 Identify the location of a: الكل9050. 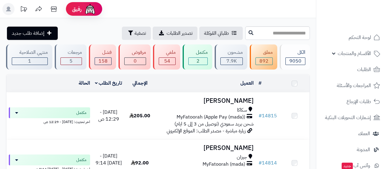
(295, 57).